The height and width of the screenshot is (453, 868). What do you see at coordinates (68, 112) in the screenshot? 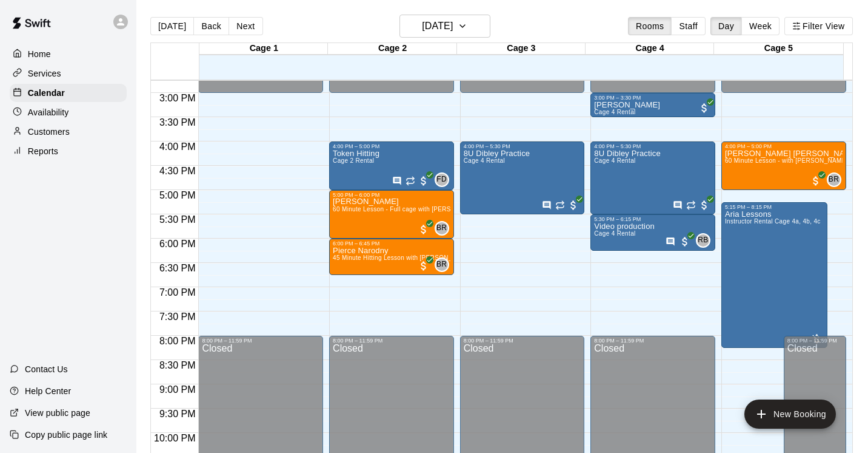
I see `a: Availability` at bounding box center [68, 112].